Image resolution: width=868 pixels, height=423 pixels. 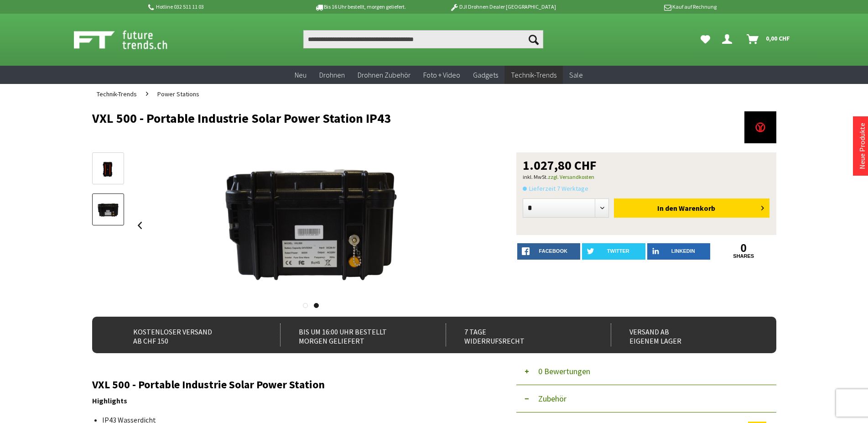 What do you see at coordinates (485, 75) in the screenshot?
I see `a: Gadgets` at bounding box center [485, 75].